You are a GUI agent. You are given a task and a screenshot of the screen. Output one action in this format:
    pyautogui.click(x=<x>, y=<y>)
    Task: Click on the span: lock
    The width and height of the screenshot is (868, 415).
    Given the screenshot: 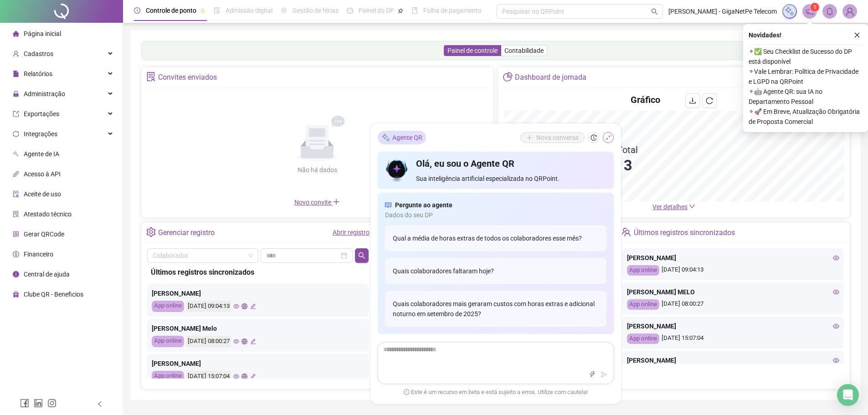 What is the action you would take?
    pyautogui.click(x=16, y=93)
    